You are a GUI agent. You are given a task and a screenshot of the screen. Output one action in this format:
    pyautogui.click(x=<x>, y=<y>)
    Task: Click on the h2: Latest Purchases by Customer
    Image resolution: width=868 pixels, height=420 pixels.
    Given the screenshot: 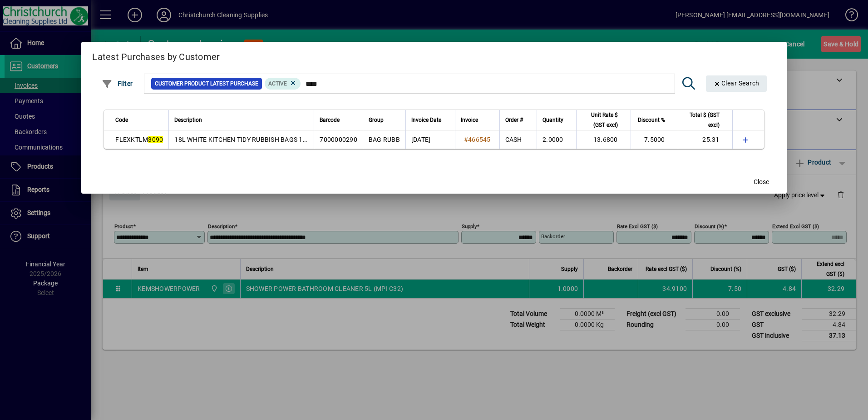 What is the action you would take?
    pyautogui.click(x=434, y=55)
    